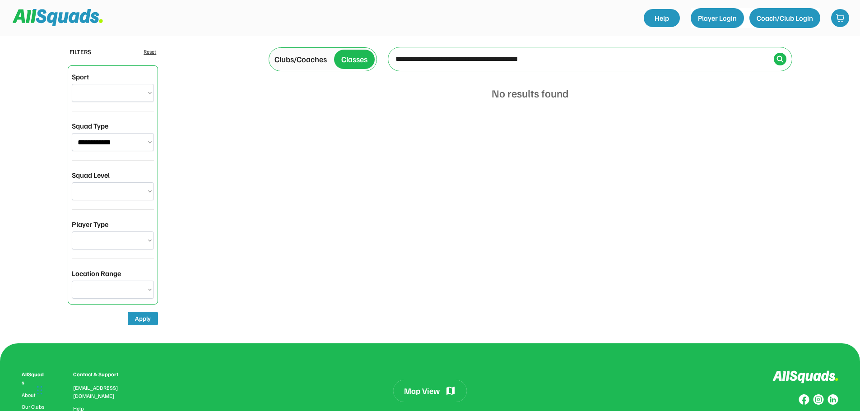 The height and width of the screenshot is (411, 860). I want to click on div: Squad Level, so click(91, 175).